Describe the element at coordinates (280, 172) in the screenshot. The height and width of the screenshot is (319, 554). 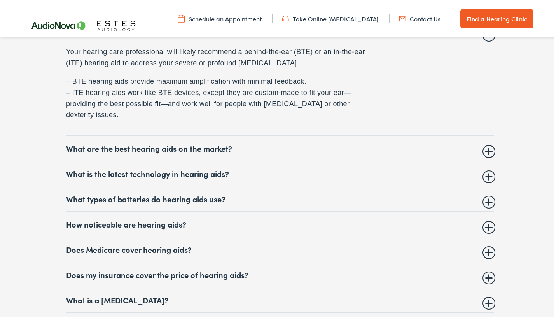
I see `summary: What is the latest technology in hearing aids?` at that location.